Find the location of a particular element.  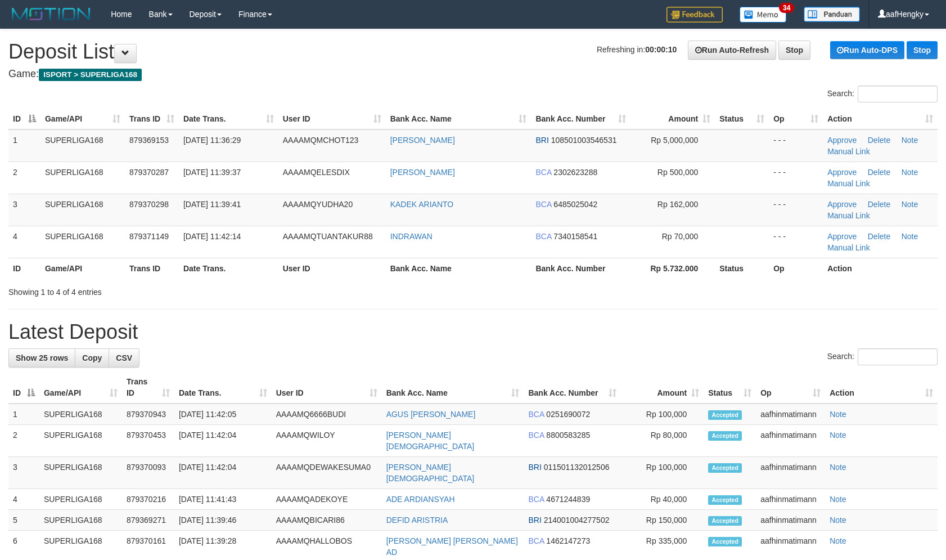

td: AAAAMQBICARI86 is located at coordinates (327, 520).